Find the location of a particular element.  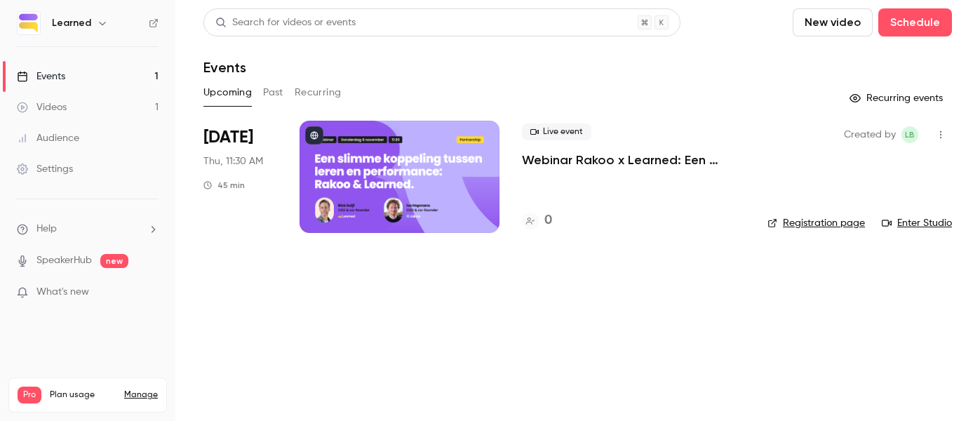

span: Plan usage is located at coordinates (83, 395).